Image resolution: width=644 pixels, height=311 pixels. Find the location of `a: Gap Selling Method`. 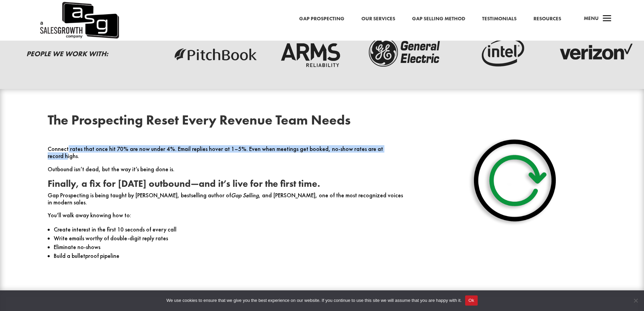

a: Gap Selling Method is located at coordinates (438, 19).